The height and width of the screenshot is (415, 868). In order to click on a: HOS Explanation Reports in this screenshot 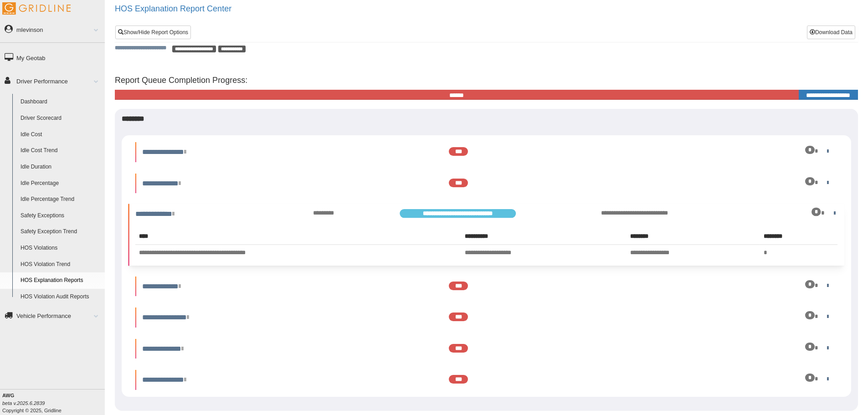, I will do `click(60, 281)`.